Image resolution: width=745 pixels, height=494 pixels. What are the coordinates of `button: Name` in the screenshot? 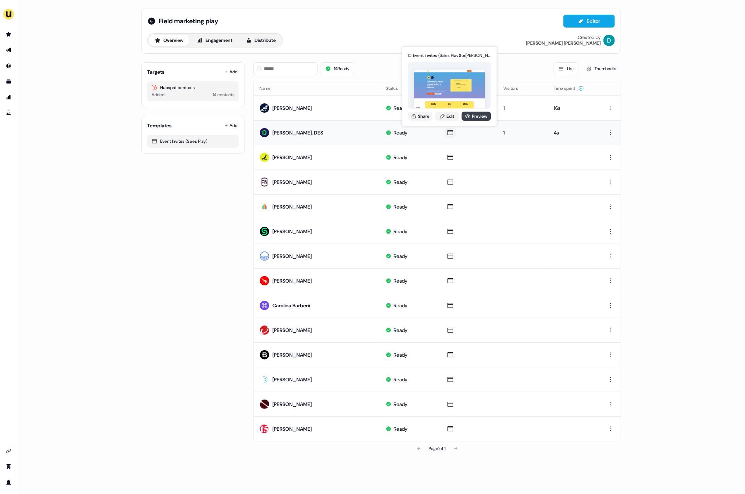 It's located at (269, 88).